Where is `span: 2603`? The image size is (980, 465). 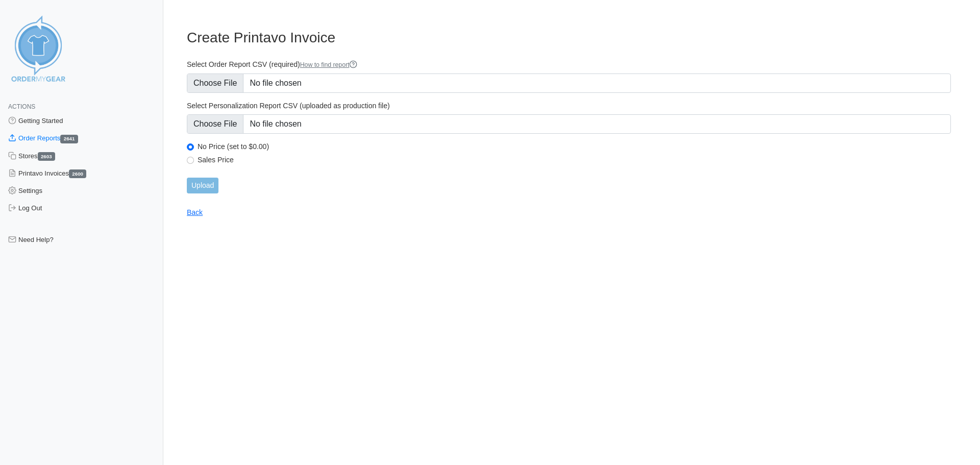
span: 2603 is located at coordinates (46, 156).